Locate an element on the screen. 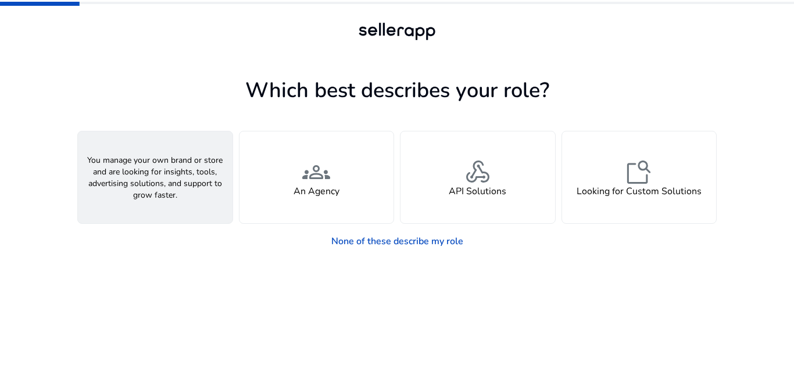 This screenshot has width=794, height=382. h1: Which best describes your role? is located at coordinates (397, 90).